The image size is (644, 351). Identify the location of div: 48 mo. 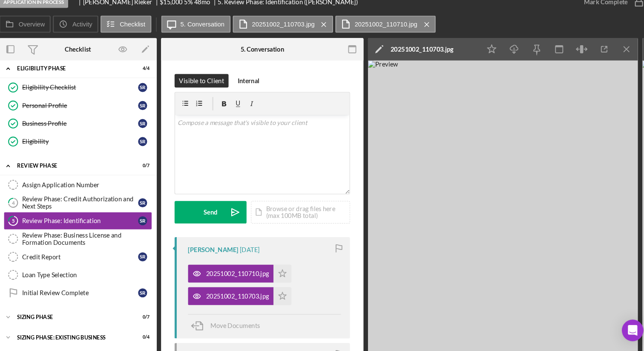
(218, 13).